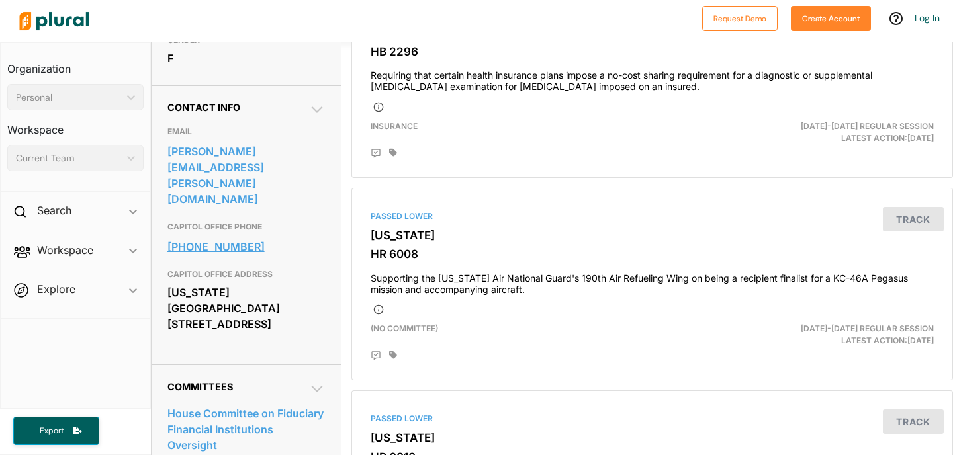 Image resolution: width=953 pixels, height=455 pixels. I want to click on h3: HR 6008, so click(652, 254).